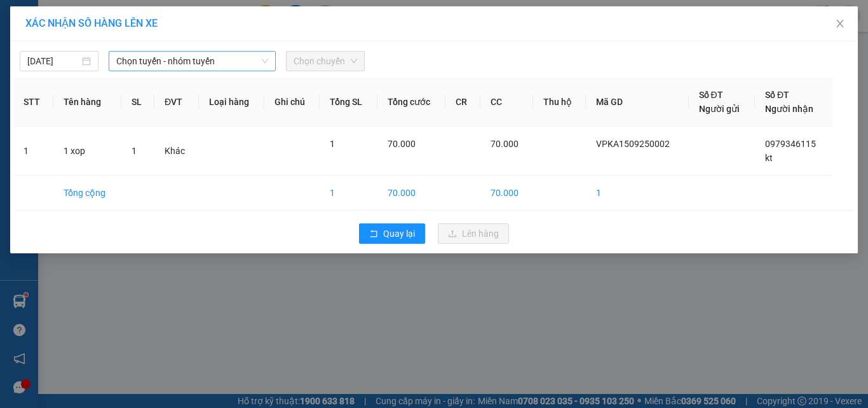 The height and width of the screenshot is (408, 868). I want to click on div: Nhận: Dọc Đường, so click(134, 88).